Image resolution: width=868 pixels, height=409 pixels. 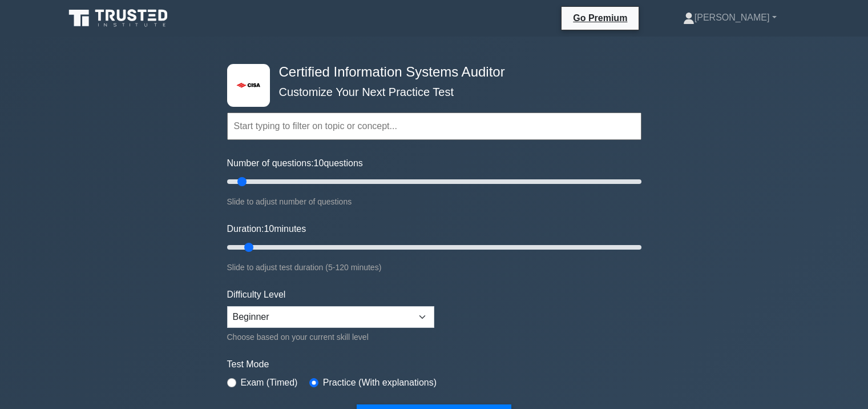 What do you see at coordinates (330, 337) in the screenshot?
I see `div: Choose based on your current skill level` at bounding box center [330, 337].